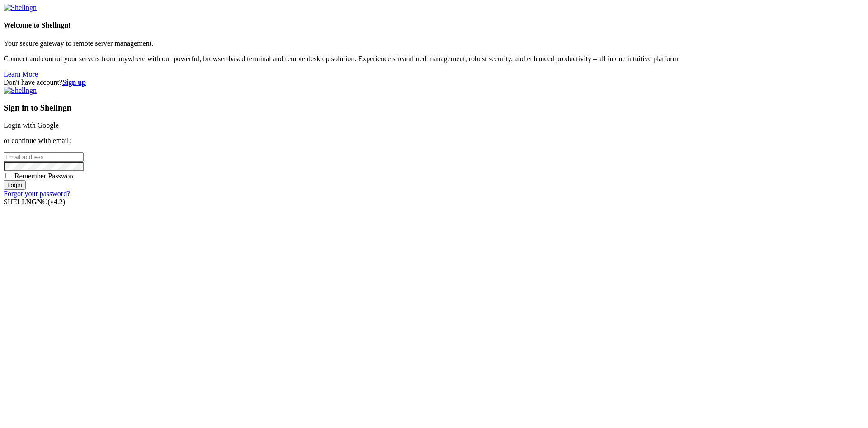  What do you see at coordinates (43, 156) in the screenshot?
I see `input: Email address` at bounding box center [43, 156].